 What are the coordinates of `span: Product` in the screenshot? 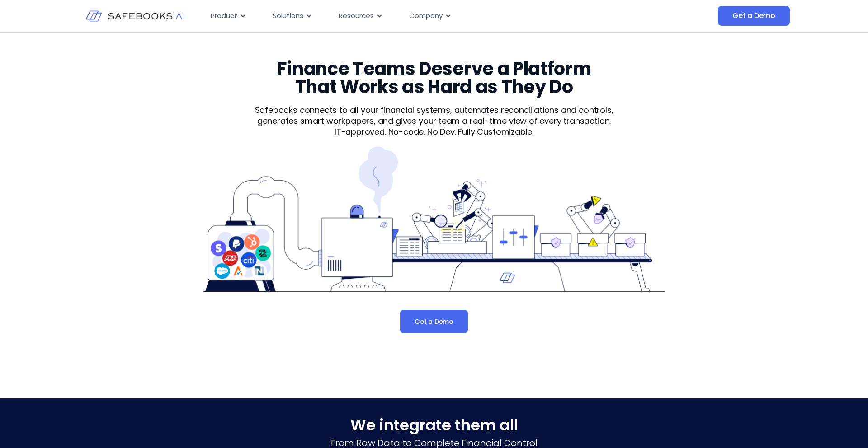 It's located at (224, 16).